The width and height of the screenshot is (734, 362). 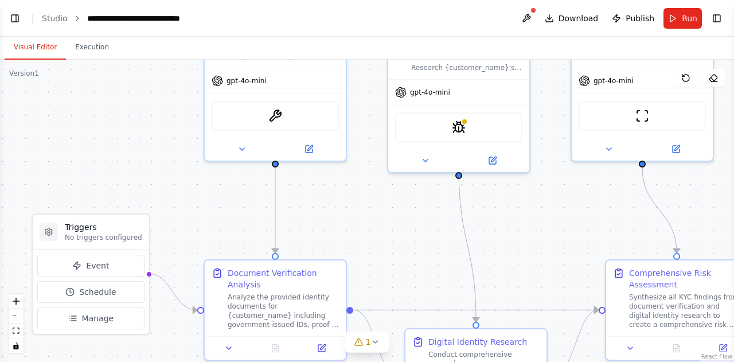 I want to click on nav: breadcrumb, so click(x=126, y=18).